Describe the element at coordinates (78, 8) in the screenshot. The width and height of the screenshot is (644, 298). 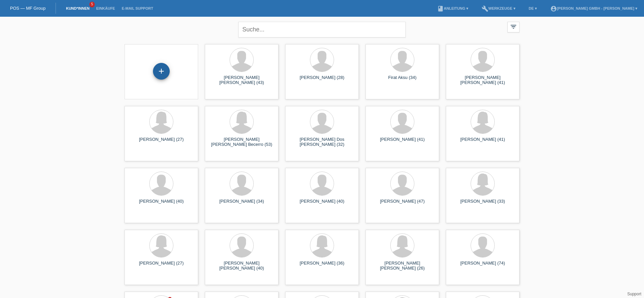
I see `a: Kund*innen` at that location.